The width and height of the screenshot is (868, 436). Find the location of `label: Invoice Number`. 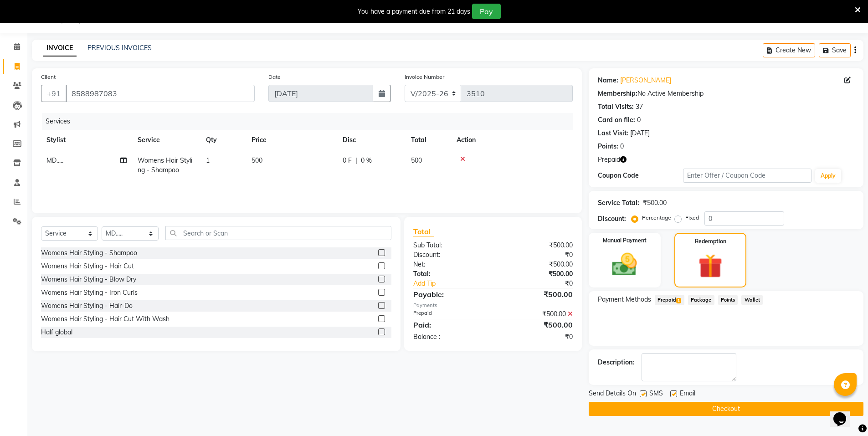

label: Invoice Number is located at coordinates (424, 77).